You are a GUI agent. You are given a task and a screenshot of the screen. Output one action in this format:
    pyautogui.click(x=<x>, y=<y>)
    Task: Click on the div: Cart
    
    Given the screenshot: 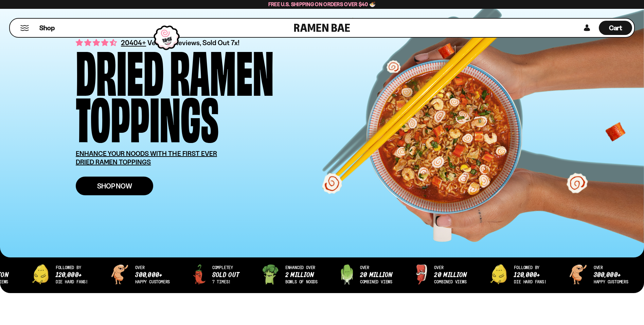 What is the action you would take?
    pyautogui.click(x=616, y=27)
    